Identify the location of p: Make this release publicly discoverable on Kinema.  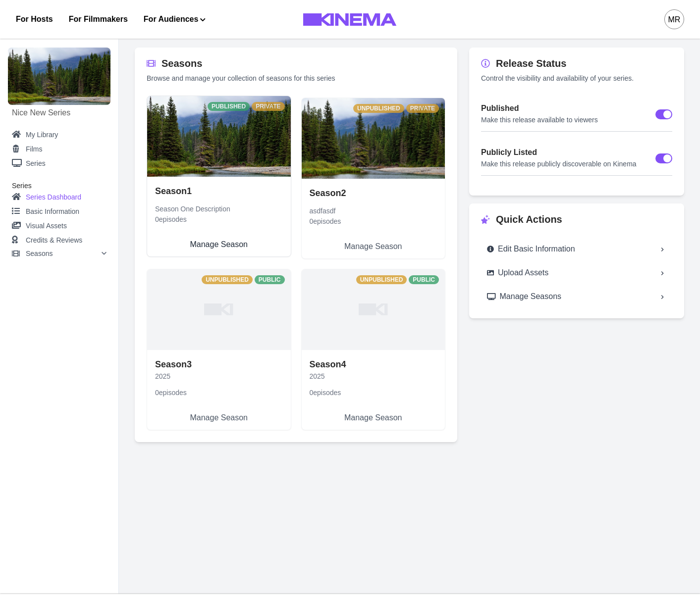
(559, 164).